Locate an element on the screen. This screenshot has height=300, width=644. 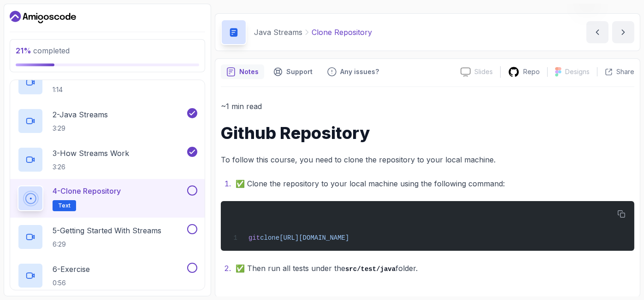
p: Notes is located at coordinates (249, 72).